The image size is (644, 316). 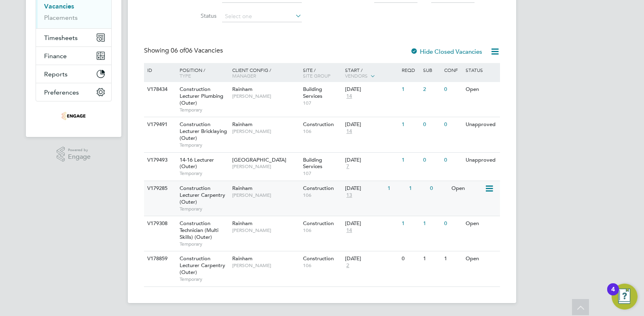 I want to click on span: Manager, so click(x=244, y=75).